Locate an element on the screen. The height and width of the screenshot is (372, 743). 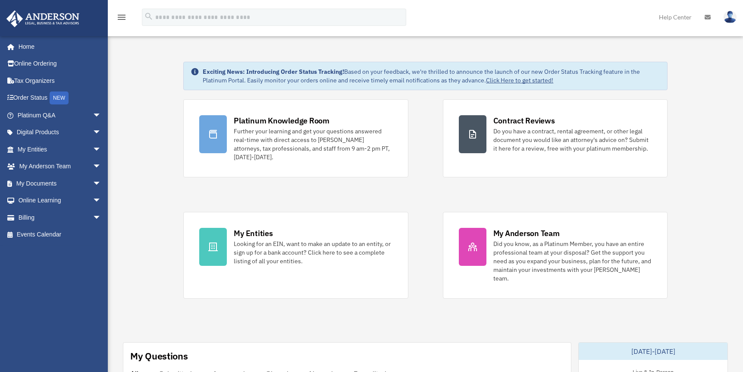
i: menu is located at coordinates (122, 17).